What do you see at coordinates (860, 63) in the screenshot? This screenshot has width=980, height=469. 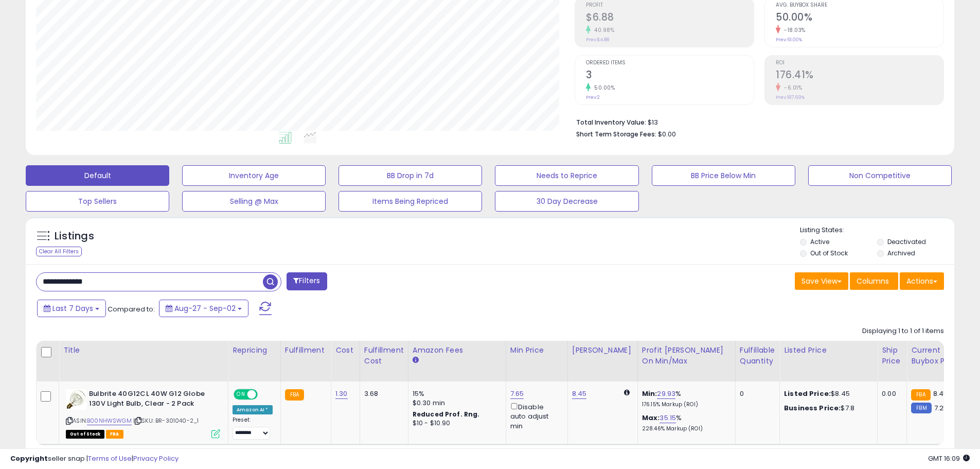 I see `span: ROI` at bounding box center [860, 63].